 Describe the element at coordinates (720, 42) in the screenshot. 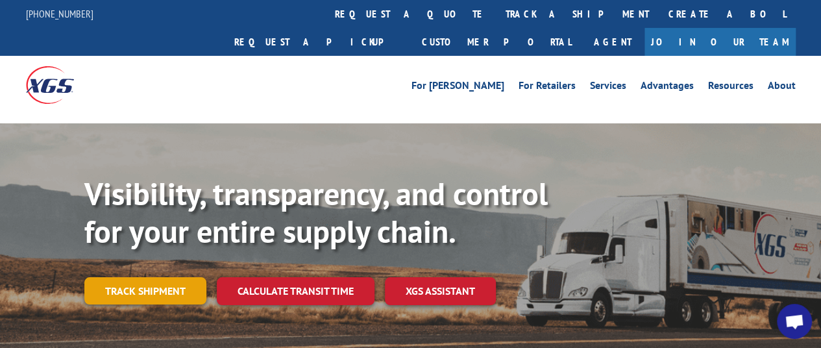

I see `a: Join Our Team` at that location.